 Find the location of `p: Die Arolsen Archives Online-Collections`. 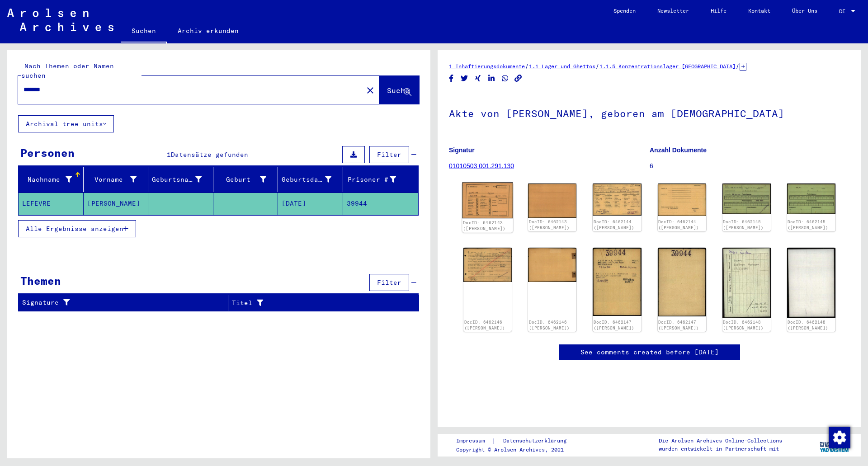

p: Die Arolsen Archives Online-Collections is located at coordinates (720, 441).